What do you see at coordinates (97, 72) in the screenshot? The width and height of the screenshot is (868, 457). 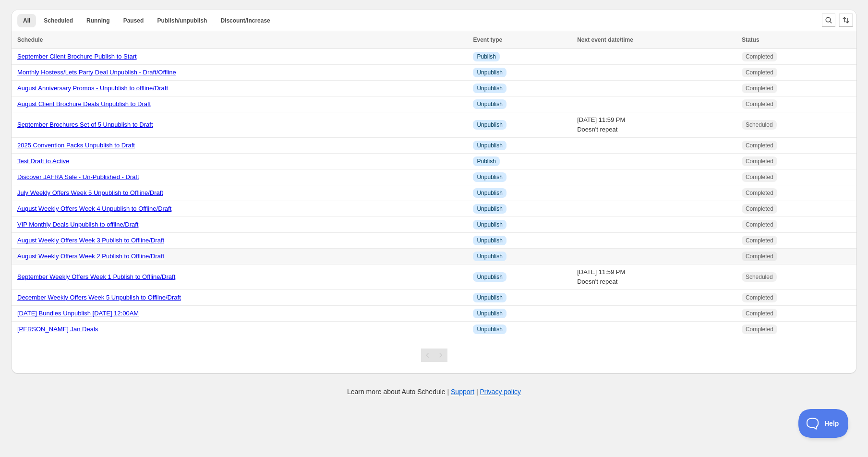 I see `a: Monthly Hostess/Lets Party Deal Unpublish - Draft/Offline` at bounding box center [97, 72].